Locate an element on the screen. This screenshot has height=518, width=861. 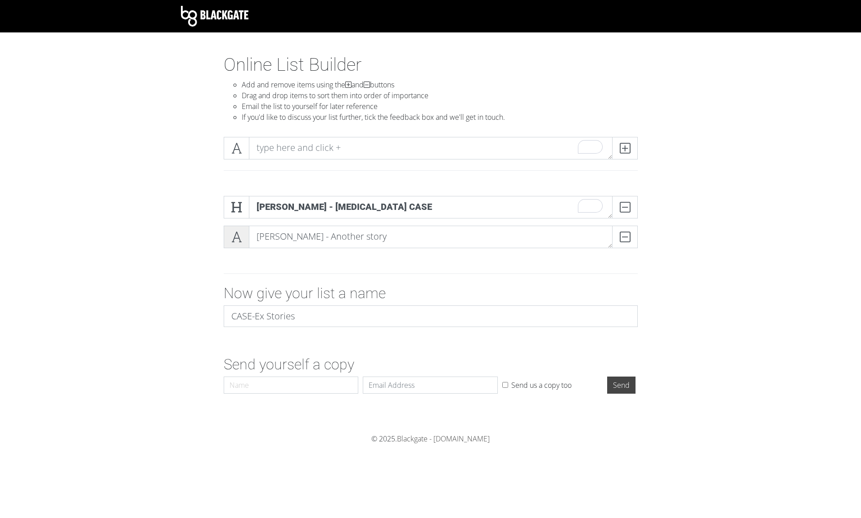
input: Name is located at coordinates (291, 385).